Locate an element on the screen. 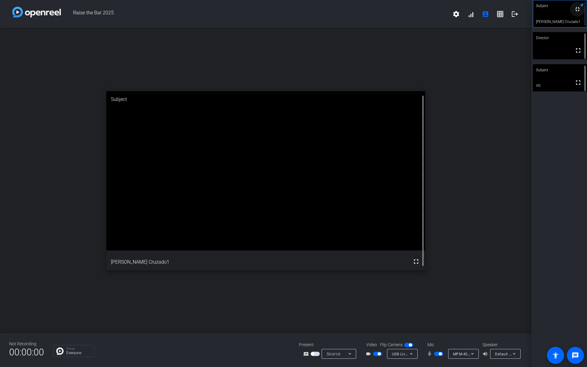 The width and height of the screenshot is (587, 367). mat-icon: message is located at coordinates (575, 355).